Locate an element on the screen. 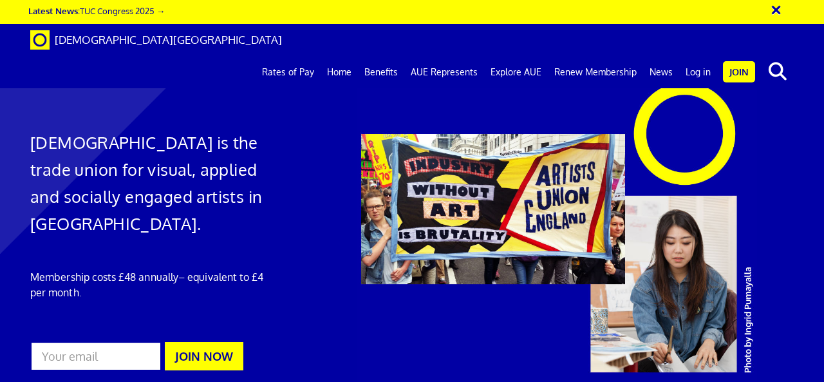  strong: Latest News: is located at coordinates (54, 10).